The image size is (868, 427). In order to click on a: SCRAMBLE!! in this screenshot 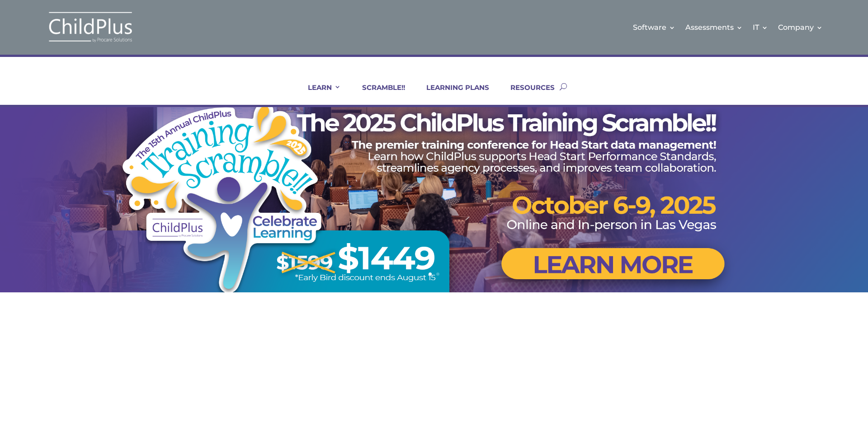, I will do `click(378, 94)`.